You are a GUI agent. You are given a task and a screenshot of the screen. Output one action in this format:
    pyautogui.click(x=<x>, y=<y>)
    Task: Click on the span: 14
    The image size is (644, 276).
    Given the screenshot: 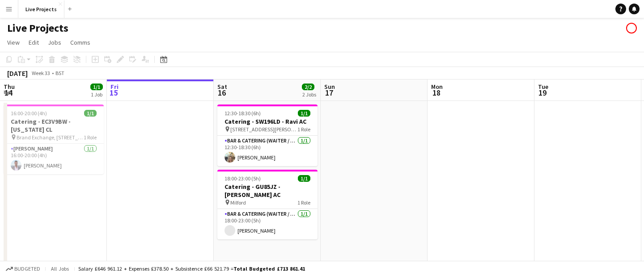 What is the action you would take?
    pyautogui.click(x=9, y=92)
    